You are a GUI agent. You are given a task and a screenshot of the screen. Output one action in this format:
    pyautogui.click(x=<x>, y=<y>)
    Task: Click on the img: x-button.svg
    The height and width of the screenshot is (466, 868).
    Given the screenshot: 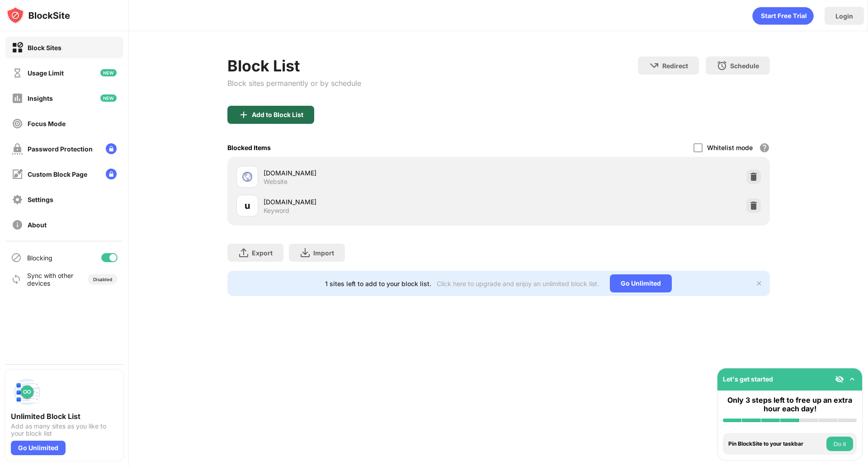 What is the action you would take?
    pyautogui.click(x=759, y=283)
    